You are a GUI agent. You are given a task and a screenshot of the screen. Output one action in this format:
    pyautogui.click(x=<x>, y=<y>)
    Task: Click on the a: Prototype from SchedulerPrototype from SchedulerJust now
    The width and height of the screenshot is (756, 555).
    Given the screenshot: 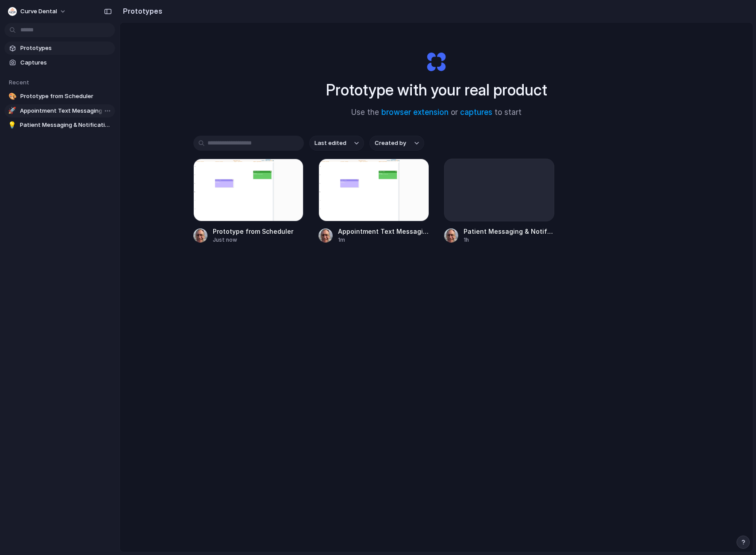 What is the action you would take?
    pyautogui.click(x=249, y=201)
    